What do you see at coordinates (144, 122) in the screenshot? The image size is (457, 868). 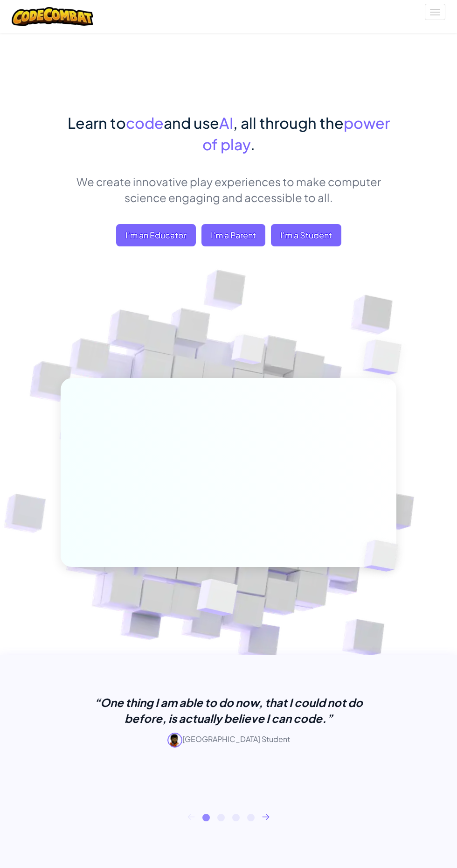 I see `span: code` at bounding box center [144, 122].